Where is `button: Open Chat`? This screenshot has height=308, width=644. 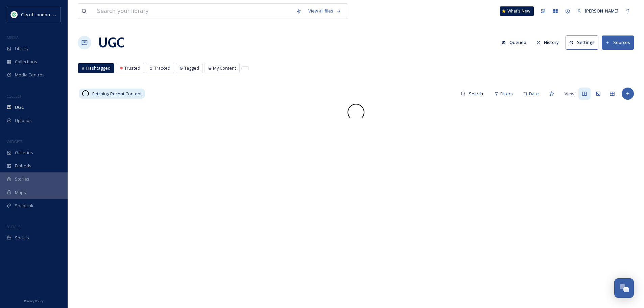 button: Open Chat is located at coordinates (624, 288).